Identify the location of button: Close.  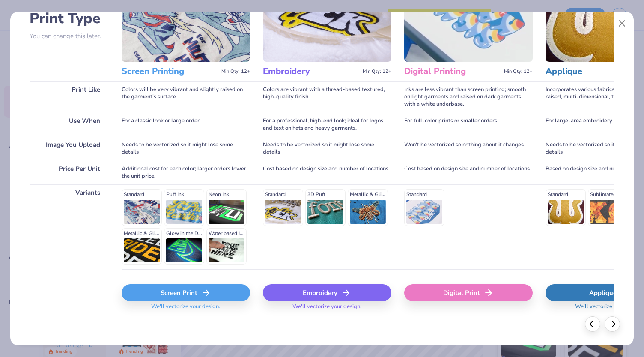
(622, 24).